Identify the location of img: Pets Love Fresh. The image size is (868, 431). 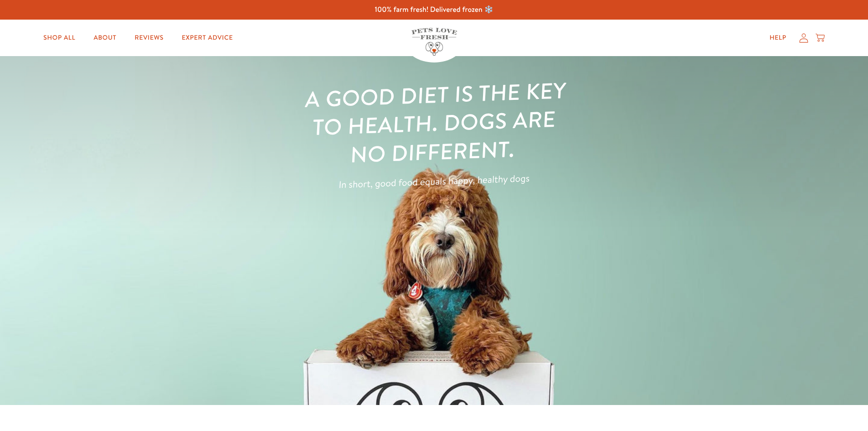
(434, 41).